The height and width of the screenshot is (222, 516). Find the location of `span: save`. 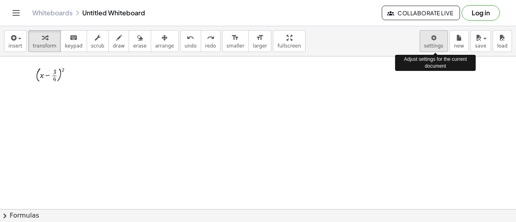

span: save is located at coordinates (481, 46).